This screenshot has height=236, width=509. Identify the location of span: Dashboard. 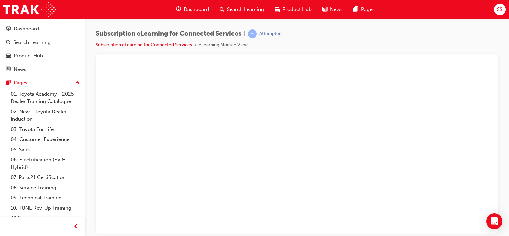
(196, 9).